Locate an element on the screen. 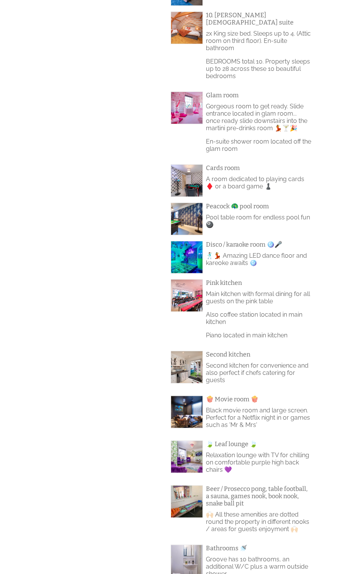  p: Black movie room and large screen. Perfect for a Netflix night in or games such as 'Mr & Mrs' is located at coordinates (259, 417).